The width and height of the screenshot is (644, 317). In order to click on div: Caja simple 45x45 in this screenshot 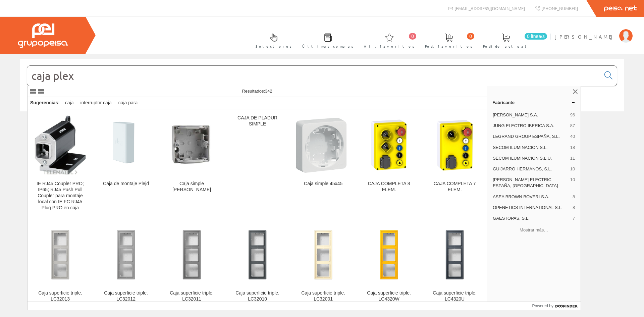, I will do `click(323, 184)`.